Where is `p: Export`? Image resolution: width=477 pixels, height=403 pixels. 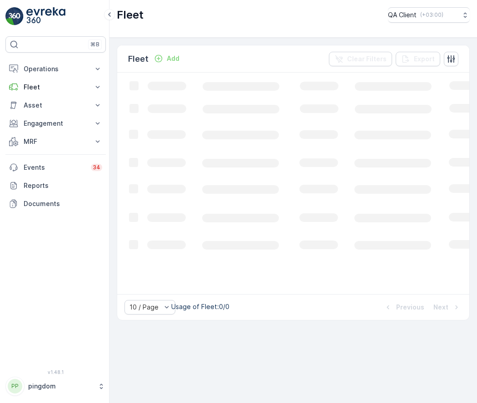 p: Export is located at coordinates (424, 59).